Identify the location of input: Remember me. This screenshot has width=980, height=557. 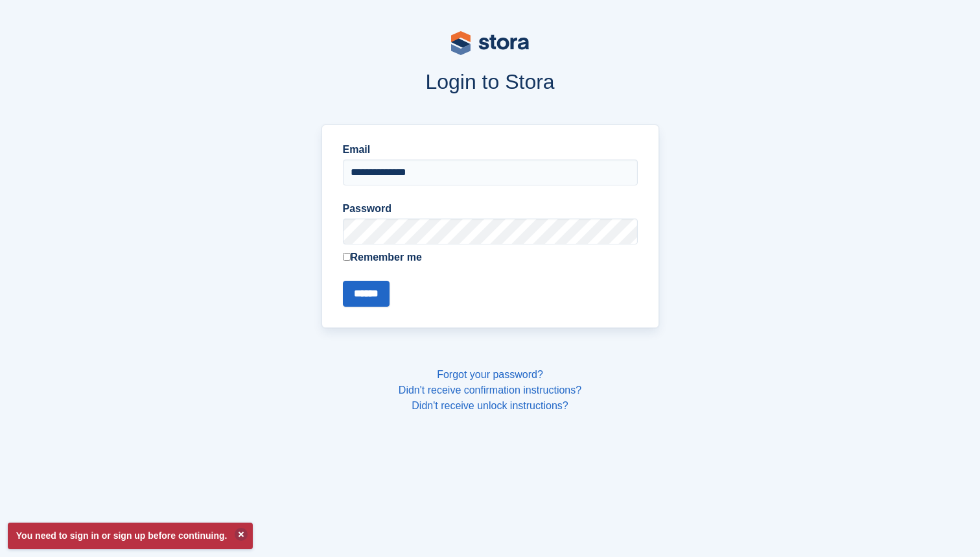
(347, 257).